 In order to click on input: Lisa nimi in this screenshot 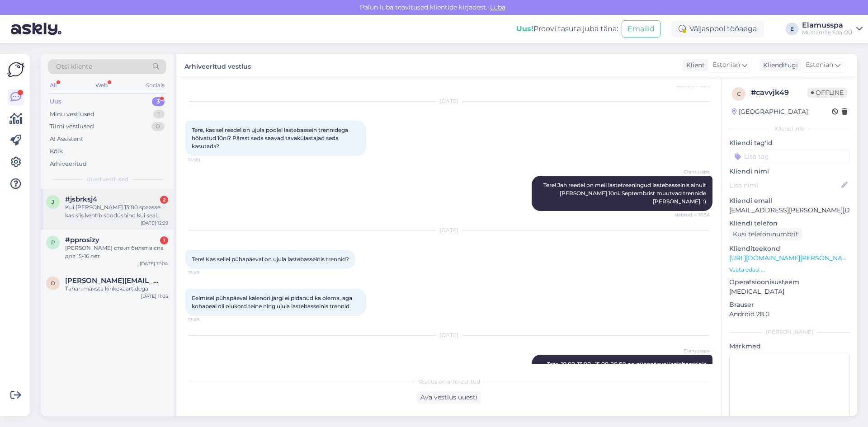, I will do `click(784, 185)`.